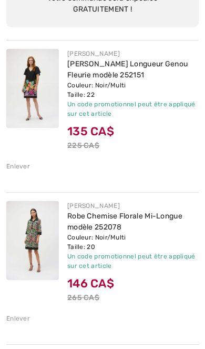  I want to click on a: Robe Chemise Florale Mi-Longue modèle 252078, so click(125, 221).